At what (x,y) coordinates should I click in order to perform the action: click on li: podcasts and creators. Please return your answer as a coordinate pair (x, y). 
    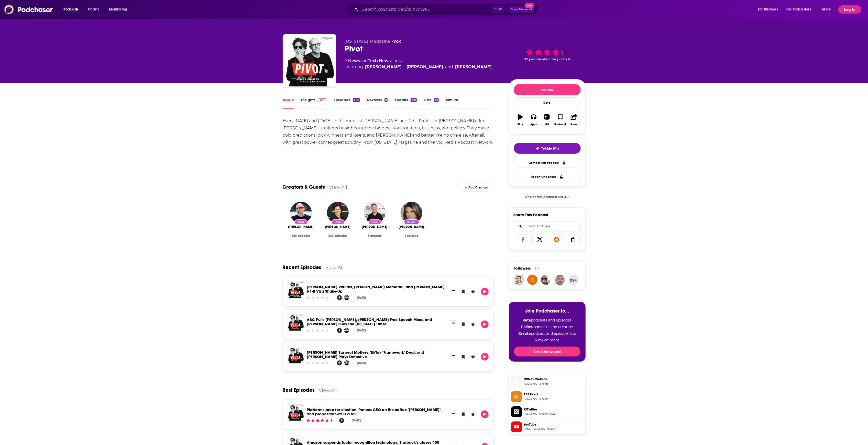
    Looking at the image, I should click on (547, 327).